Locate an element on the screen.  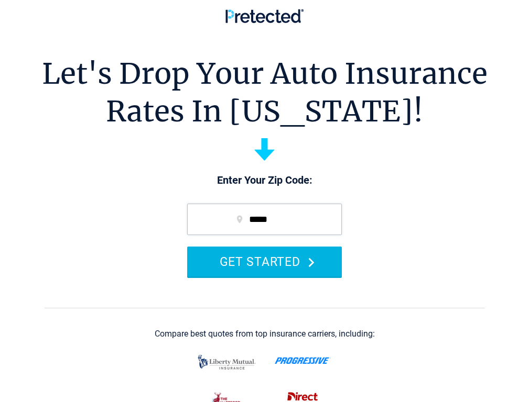
p: Enter Your Zip Code: is located at coordinates (264, 181).